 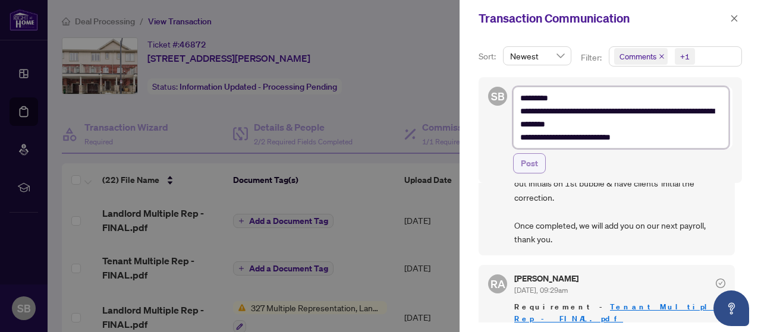 What do you see at coordinates (529, 164) in the screenshot?
I see `span: Post` at bounding box center [529, 164].